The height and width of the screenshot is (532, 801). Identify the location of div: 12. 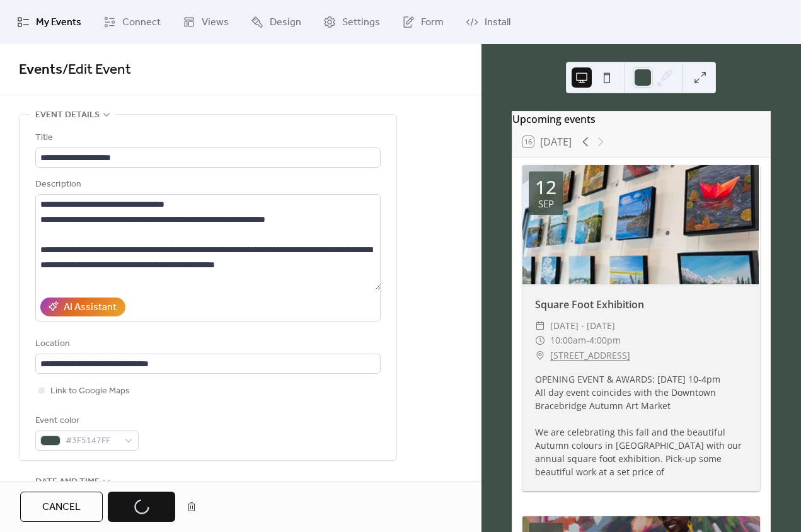
(546, 187).